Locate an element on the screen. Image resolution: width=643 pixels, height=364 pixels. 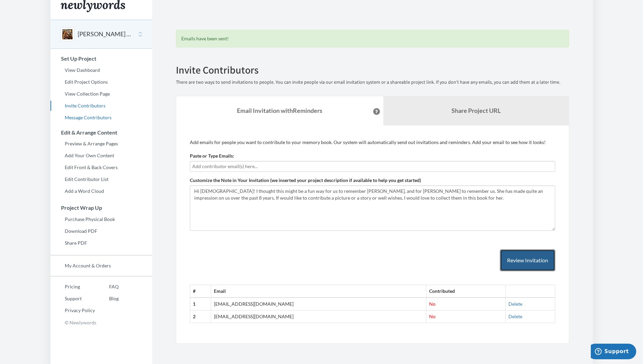
a: View Collection Page is located at coordinates (101, 94).